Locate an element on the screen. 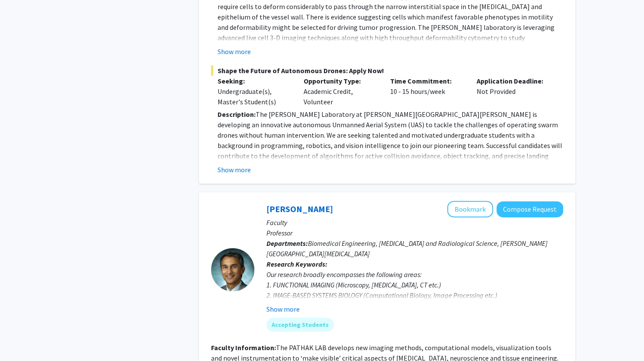 Image resolution: width=644 pixels, height=361 pixels. mat-chip: Accepting Students is located at coordinates (301, 324).